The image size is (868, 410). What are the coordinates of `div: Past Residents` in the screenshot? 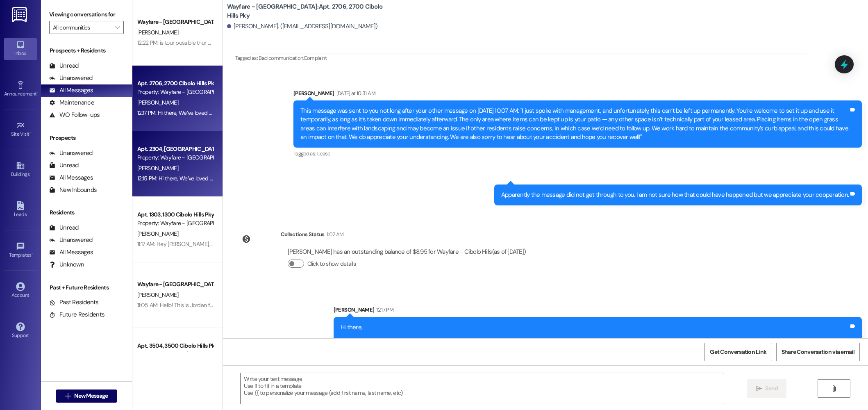 It's located at (74, 302).